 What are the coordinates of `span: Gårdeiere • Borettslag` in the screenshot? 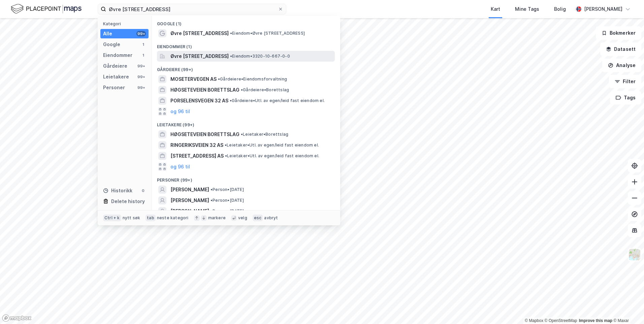 It's located at (264, 90).